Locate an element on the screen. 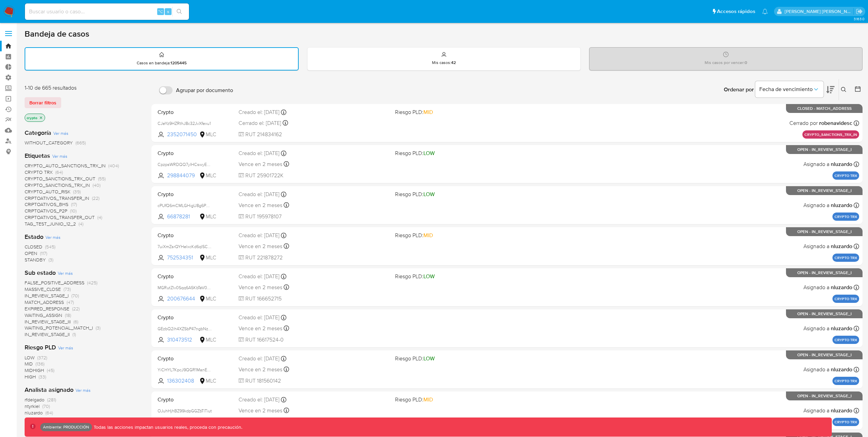 This screenshot has width=868, height=437. button: search-icon is located at coordinates (179, 12).